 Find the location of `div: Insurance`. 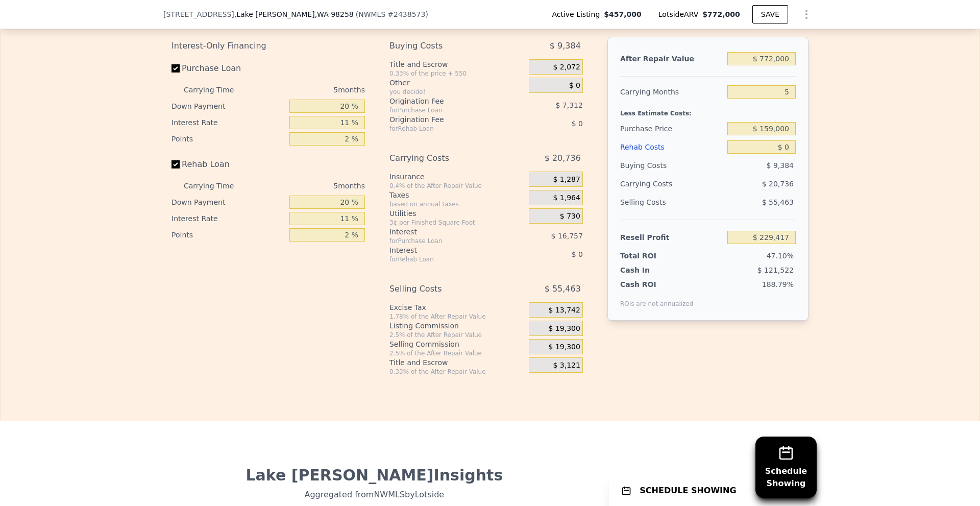

div: Insurance is located at coordinates (456, 176).